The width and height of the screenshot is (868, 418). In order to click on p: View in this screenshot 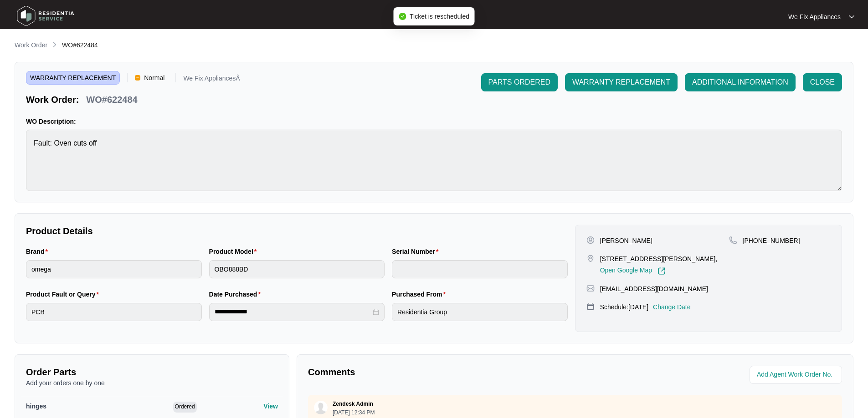, I will do `click(271, 406)`.